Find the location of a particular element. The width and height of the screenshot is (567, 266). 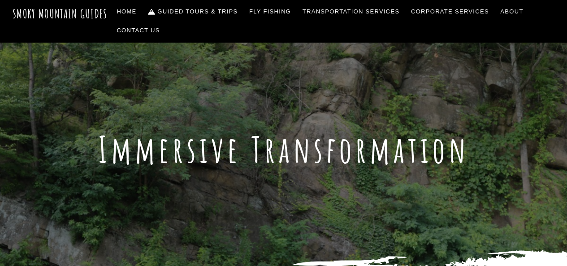

a: Smoky Mountain Guides is located at coordinates (60, 13).